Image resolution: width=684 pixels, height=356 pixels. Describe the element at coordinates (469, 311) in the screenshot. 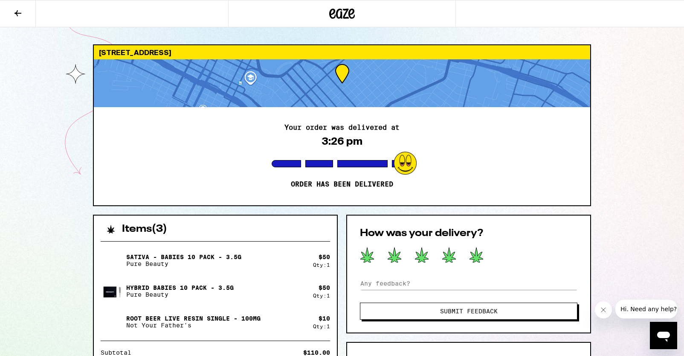

I see `span: Submit Feedback` at that location.